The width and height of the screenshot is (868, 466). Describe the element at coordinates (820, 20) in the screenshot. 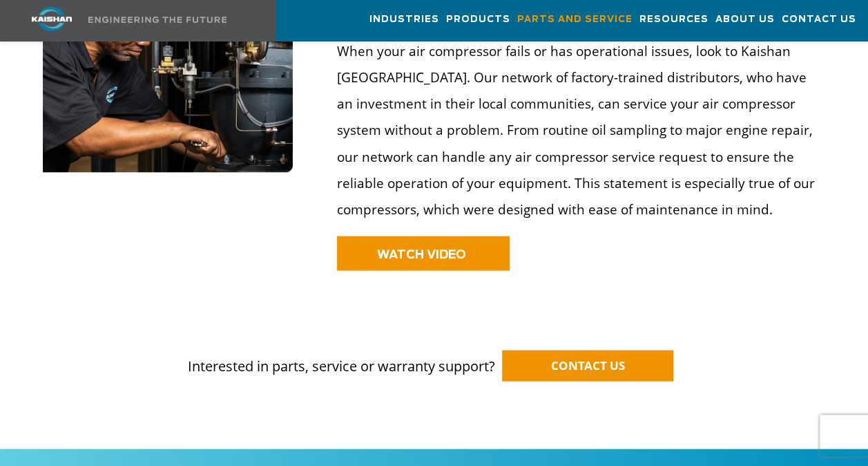

I see `span: Contact Us` at that location.